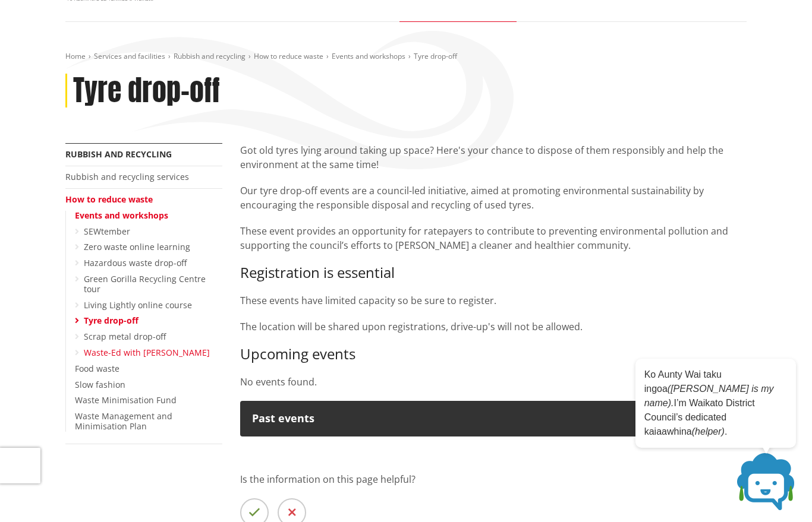 The width and height of the screenshot is (812, 522). Describe the element at coordinates (368, 301) in the screenshot. I see `span: These events have limited capacity so be sure to register.` at that location.